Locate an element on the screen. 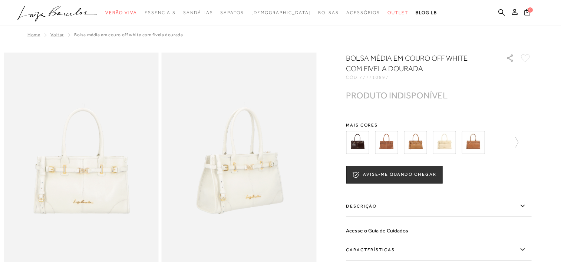 Image resolution: width=561 pixels, height=262 pixels. img: BOLSA MÉDIA EM COURO CARAMELO COM FIVELA DOURADA is located at coordinates (473, 143).